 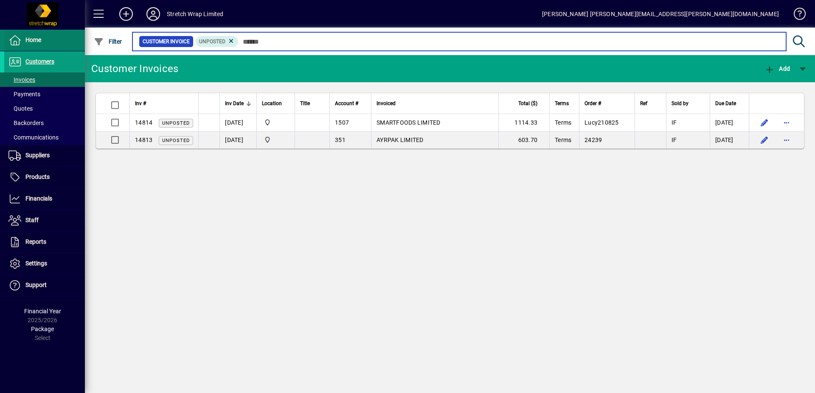 What do you see at coordinates (217, 42) in the screenshot?
I see `mat-chip: Customer Invoice Status: Unposted` at bounding box center [217, 42].